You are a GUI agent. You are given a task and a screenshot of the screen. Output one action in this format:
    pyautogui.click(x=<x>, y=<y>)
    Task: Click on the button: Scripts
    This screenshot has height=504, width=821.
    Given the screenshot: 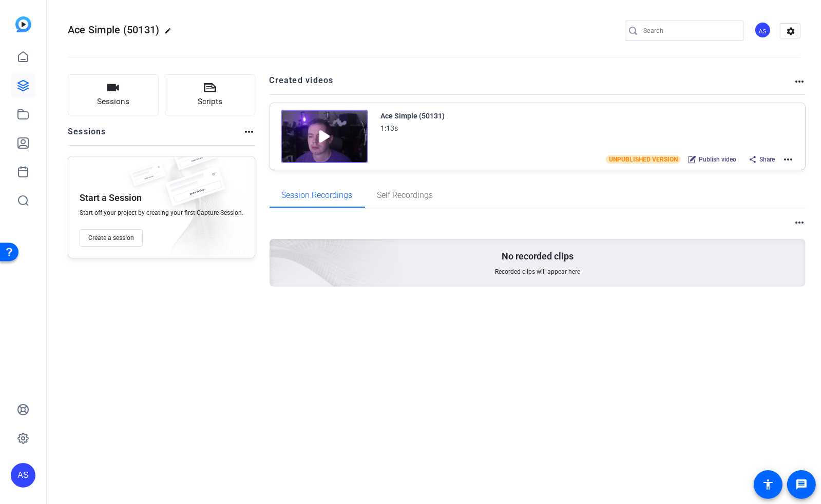 What is the action you would take?
    pyautogui.click(x=210, y=95)
    